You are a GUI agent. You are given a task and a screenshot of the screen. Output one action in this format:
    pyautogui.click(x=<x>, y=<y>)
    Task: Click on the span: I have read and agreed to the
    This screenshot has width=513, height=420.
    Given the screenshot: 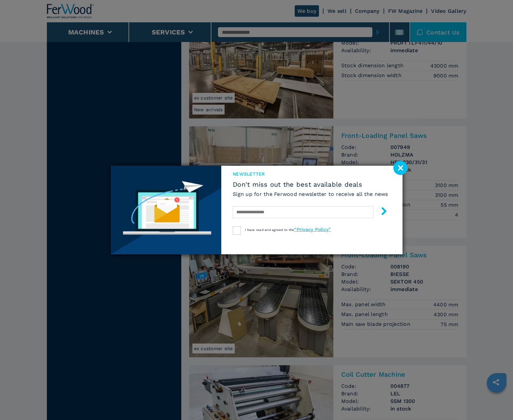 What is the action you would take?
    pyautogui.click(x=288, y=230)
    